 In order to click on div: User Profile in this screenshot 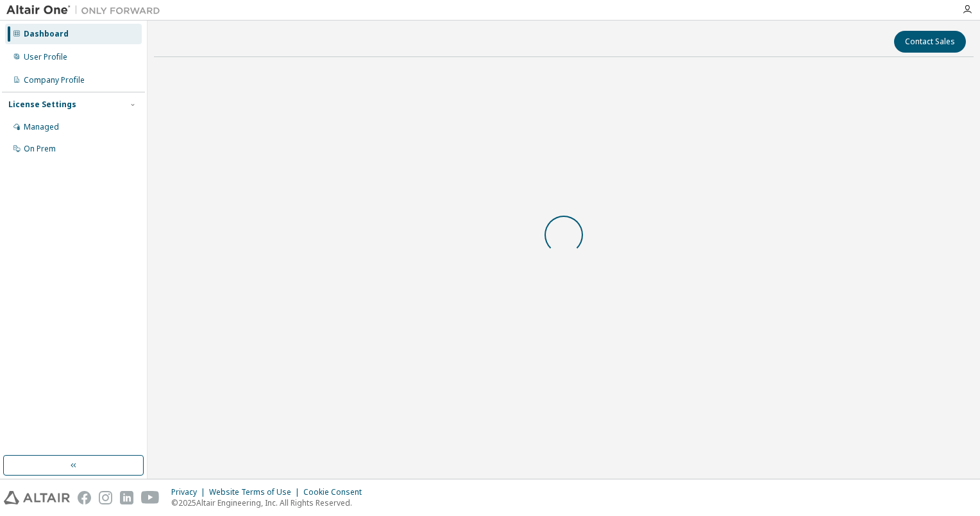, I will do `click(46, 57)`.